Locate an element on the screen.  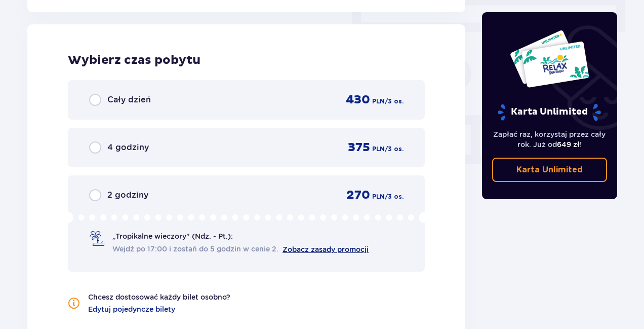
span: 270 is located at coordinates (358, 195).